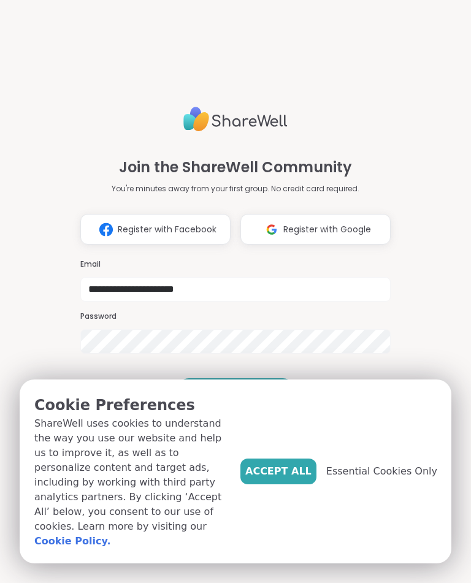  I want to click on span: Register with Facebook, so click(167, 229).